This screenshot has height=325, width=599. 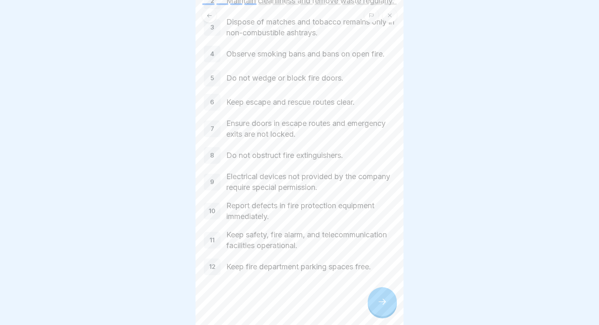 I want to click on p: Keep escape and rescue routes clear., so click(x=311, y=102).